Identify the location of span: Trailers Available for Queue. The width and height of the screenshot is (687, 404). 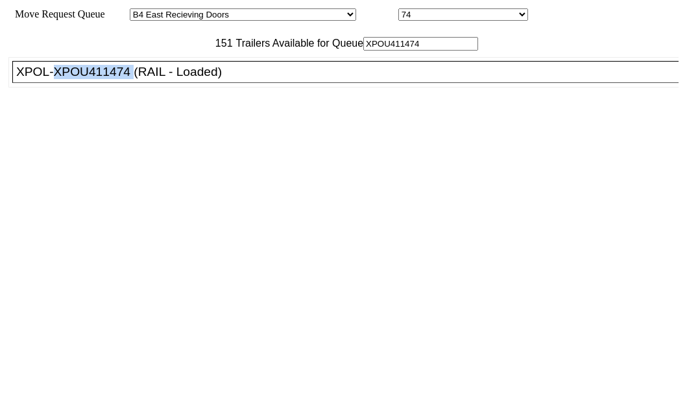
(298, 43).